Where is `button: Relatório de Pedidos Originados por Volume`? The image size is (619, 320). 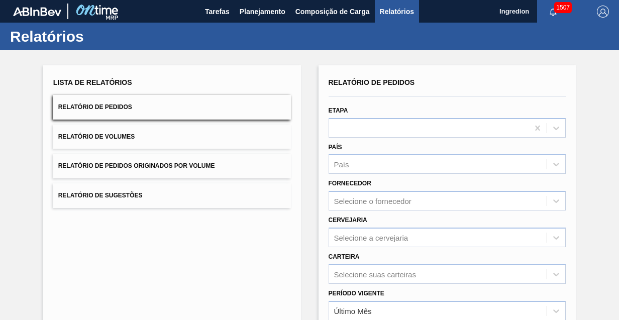
button: Relatório de Pedidos Originados por Volume is located at coordinates (172, 166).